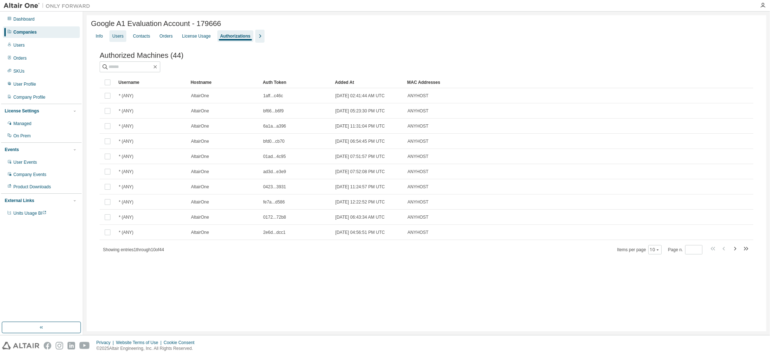 The width and height of the screenshot is (770, 356). I want to click on div: Company Events, so click(30, 174).